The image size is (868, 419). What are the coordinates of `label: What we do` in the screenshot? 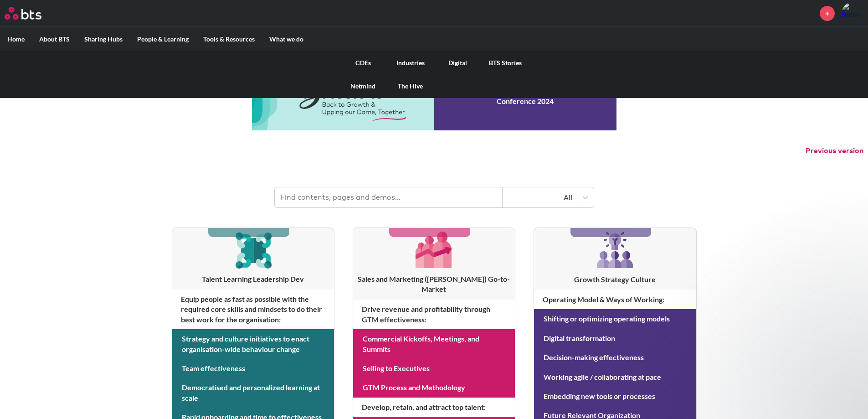 It's located at (286, 39).